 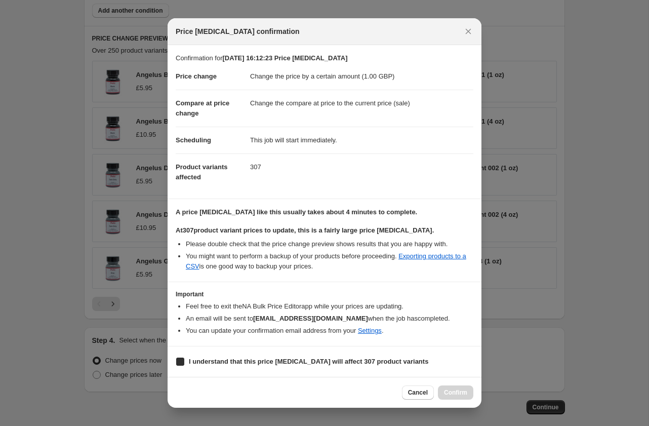 What do you see at coordinates (329, 318) in the screenshot?
I see `li: An email will be sent to when the job has completed .` at bounding box center [329, 318].